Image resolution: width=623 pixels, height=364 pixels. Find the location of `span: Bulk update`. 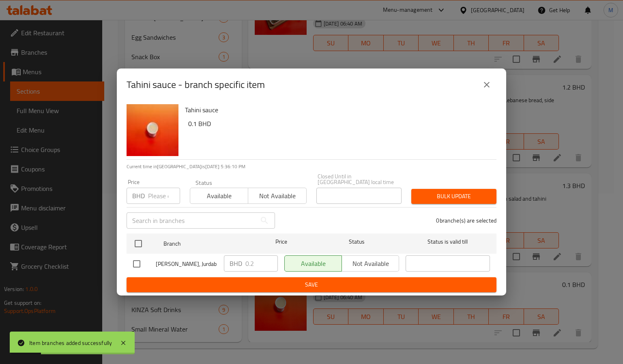

span: Bulk update is located at coordinates (454, 196).